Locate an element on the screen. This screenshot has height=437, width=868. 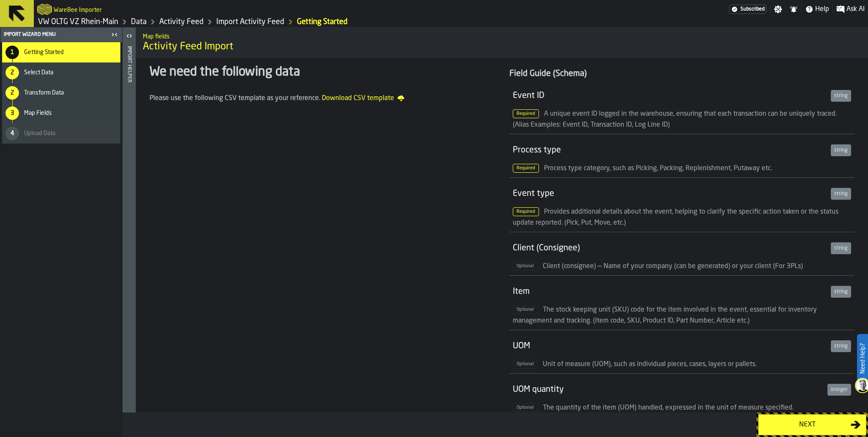
div: 3 is located at coordinates (12, 113).